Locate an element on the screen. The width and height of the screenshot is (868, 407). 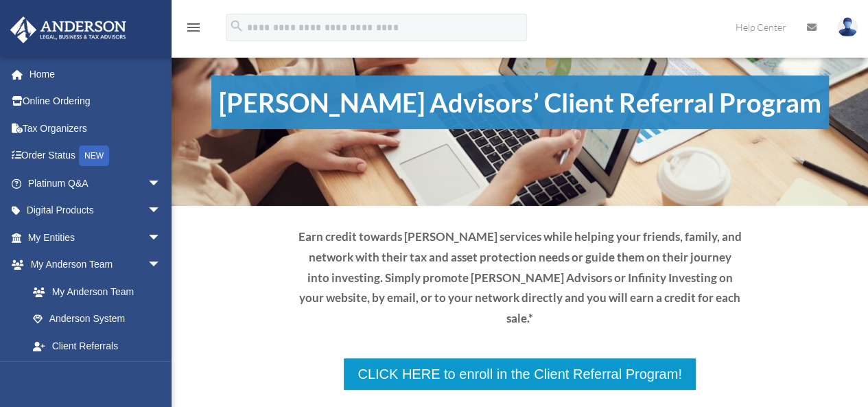
a: Anderson System is located at coordinates (100, 319).